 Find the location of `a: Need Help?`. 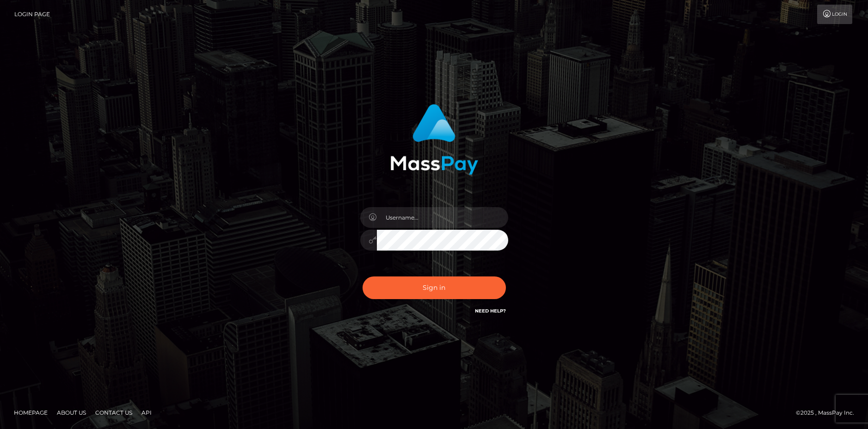

a: Need Help? is located at coordinates (490, 311).